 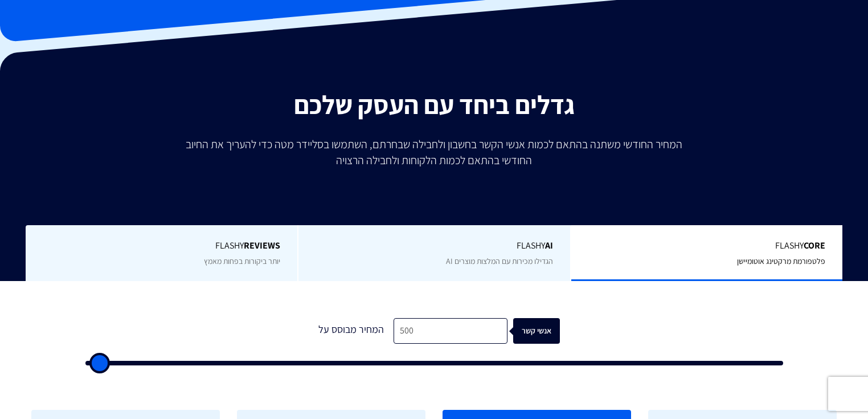 I want to click on p: המחיר החודשי משתנה בהתאם לכמות אנשי הקשר בחשבון ולחבילה שבחרתם, השתמשו בסליידר מטה כדי להעריך את ..., so click(x=434, y=152).